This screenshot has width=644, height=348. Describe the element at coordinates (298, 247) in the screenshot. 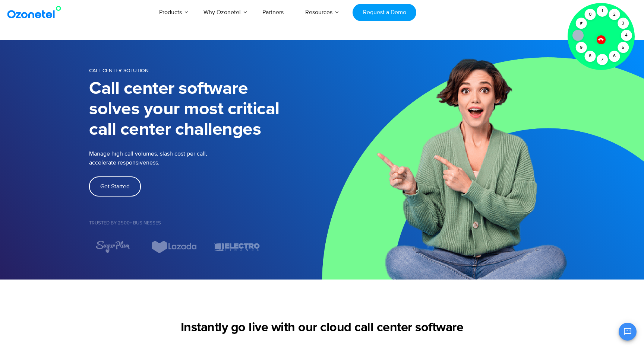

I see `div: 1 / 7` at that location.